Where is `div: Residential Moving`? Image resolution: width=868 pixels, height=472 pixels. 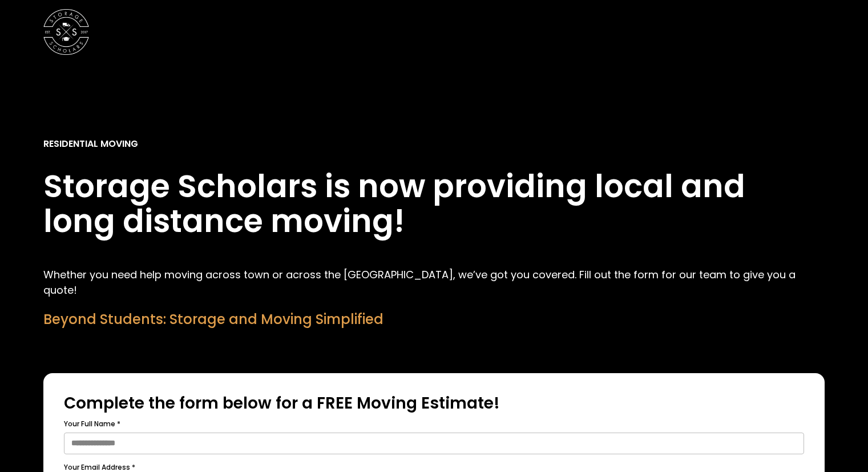
div: Residential Moving is located at coordinates (91, 144).